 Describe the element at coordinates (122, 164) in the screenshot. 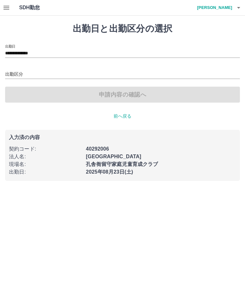

I see `b: 孔舎衙留守家庭児童育成クラブ` at that location.